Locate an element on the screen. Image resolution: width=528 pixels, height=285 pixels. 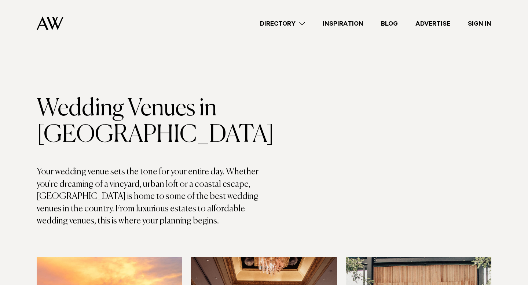
a: Advertise is located at coordinates (432, 23).